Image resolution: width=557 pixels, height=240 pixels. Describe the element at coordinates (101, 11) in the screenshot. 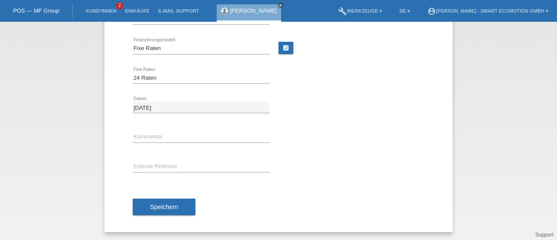

I see `a: Kund*innen` at that location.